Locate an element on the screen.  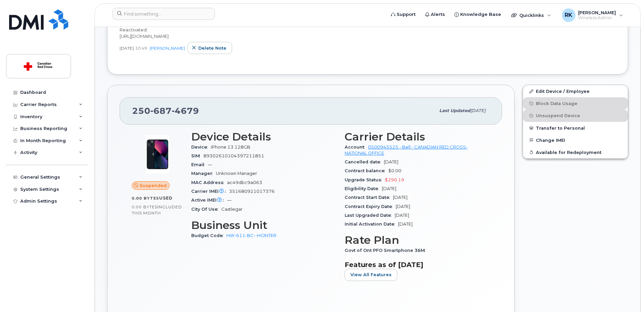
span: Initial Activation Date is located at coordinates (371, 224).